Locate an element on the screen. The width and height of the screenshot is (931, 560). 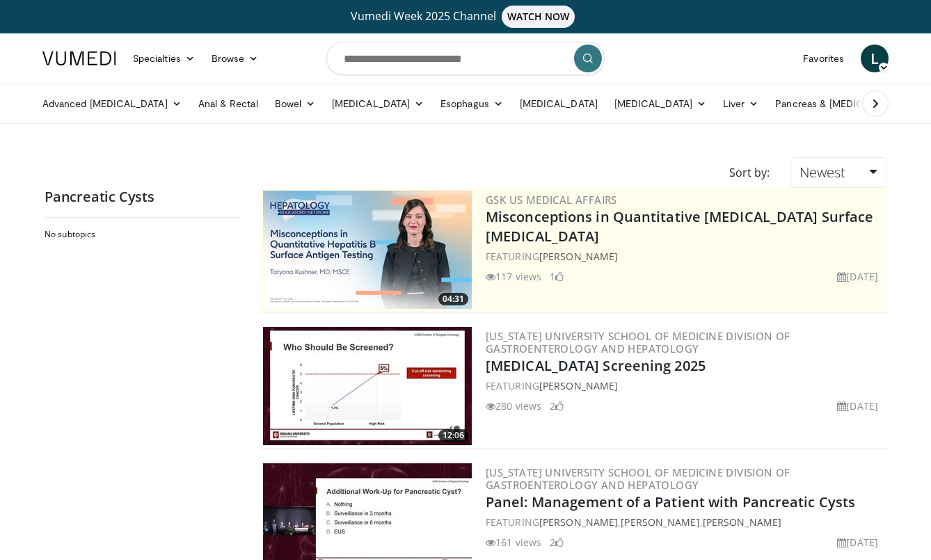
li: 280 views is located at coordinates (513, 406).